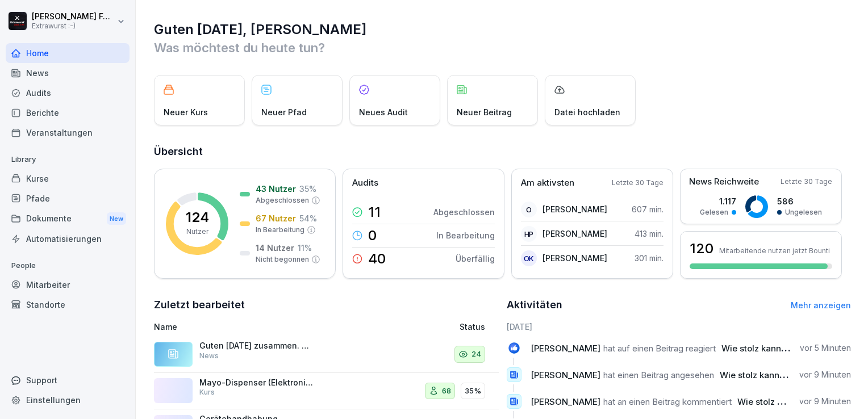 Image resolution: width=868 pixels, height=419 pixels. I want to click on a: Berichte, so click(68, 112).